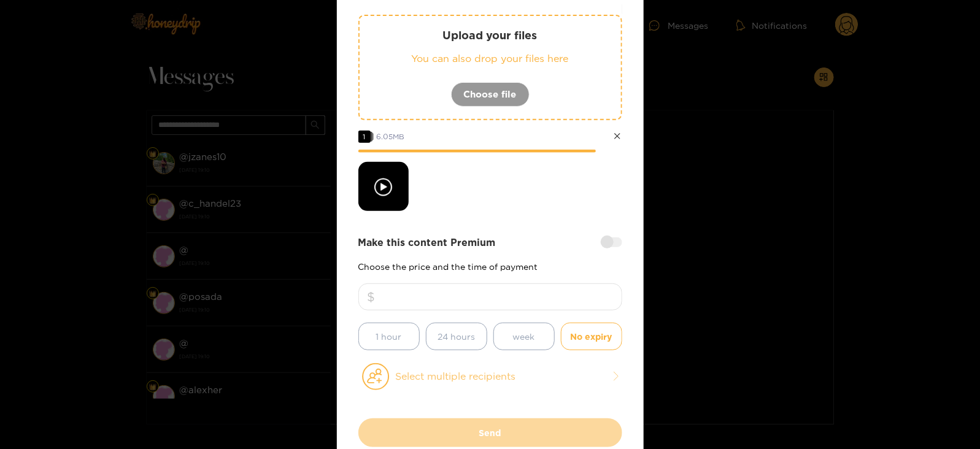 Image resolution: width=980 pixels, height=449 pixels. I want to click on button: 24 hours, so click(457, 336).